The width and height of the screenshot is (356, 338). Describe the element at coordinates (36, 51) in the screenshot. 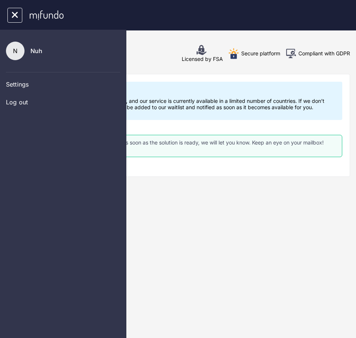

I see `span: Nuh` at that location.